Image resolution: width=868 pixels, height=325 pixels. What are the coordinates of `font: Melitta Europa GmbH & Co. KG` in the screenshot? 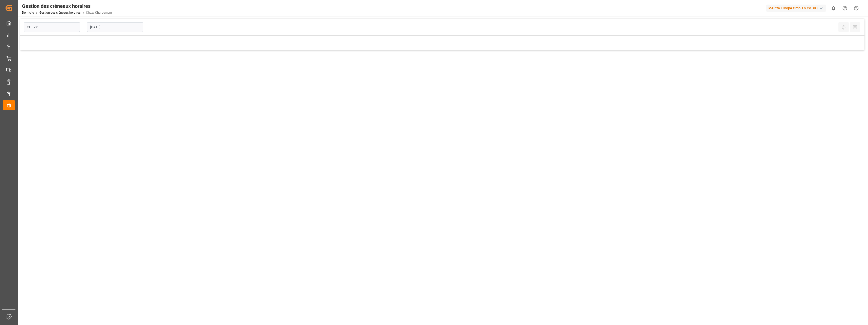 It's located at (793, 8).